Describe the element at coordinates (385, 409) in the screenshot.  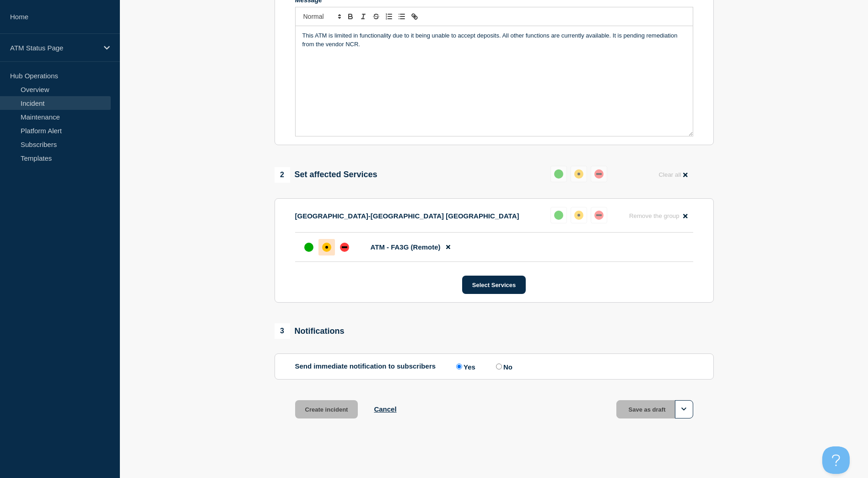
I see `button: Cancel` at that location.